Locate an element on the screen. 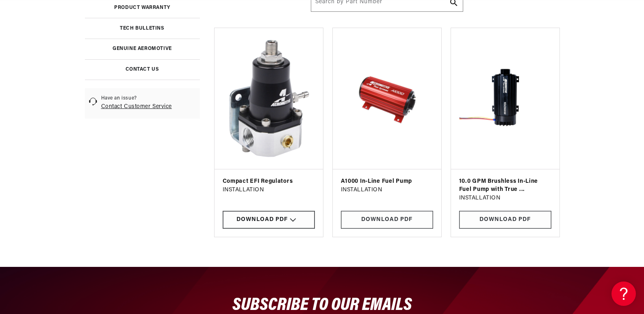 This screenshot has height=314, width=644. h3: 10.0 GPM Brushless In-Line Fuel Pump with True ... is located at coordinates (505, 186).